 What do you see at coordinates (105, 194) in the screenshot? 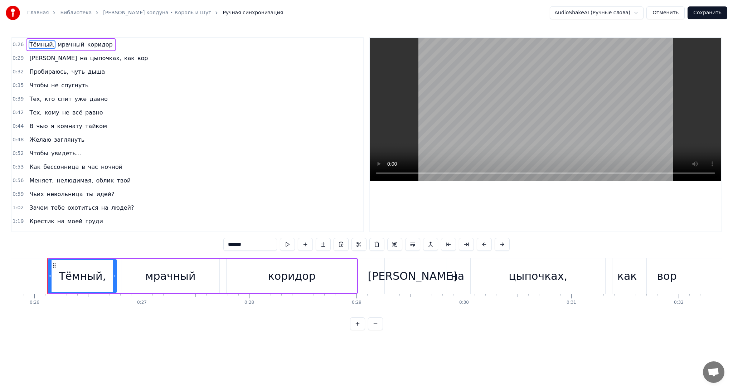
I see `span: идей?` at bounding box center [105, 194].